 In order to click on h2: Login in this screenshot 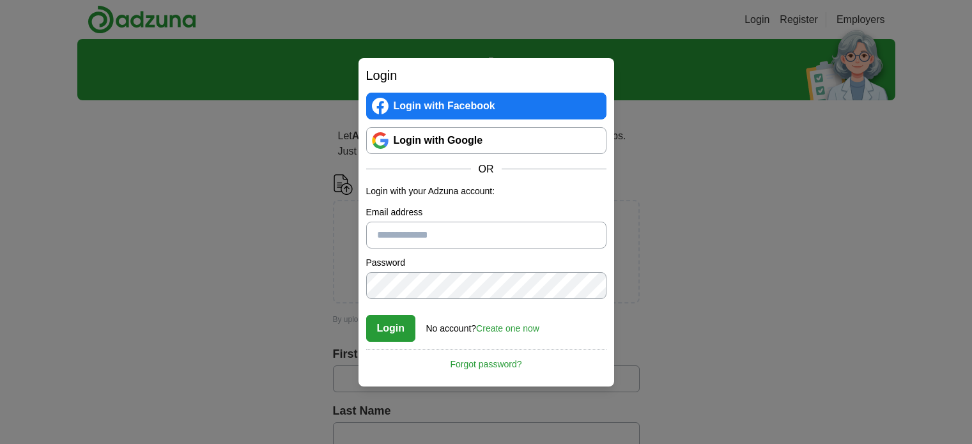, I will do `click(487, 75)`.